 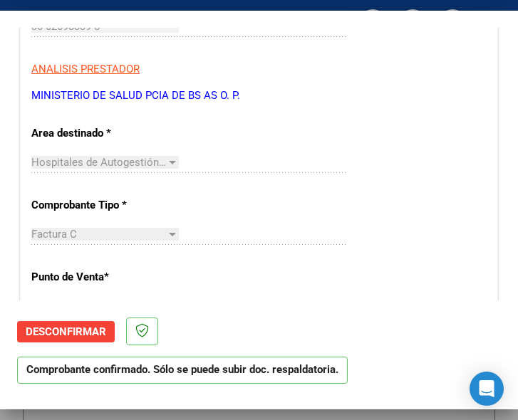 What do you see at coordinates (66, 332) in the screenshot?
I see `button: Desconfirmar` at bounding box center [66, 332].